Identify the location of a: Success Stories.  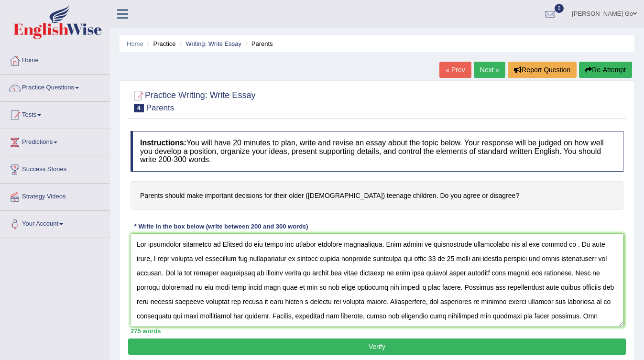
(55, 168).